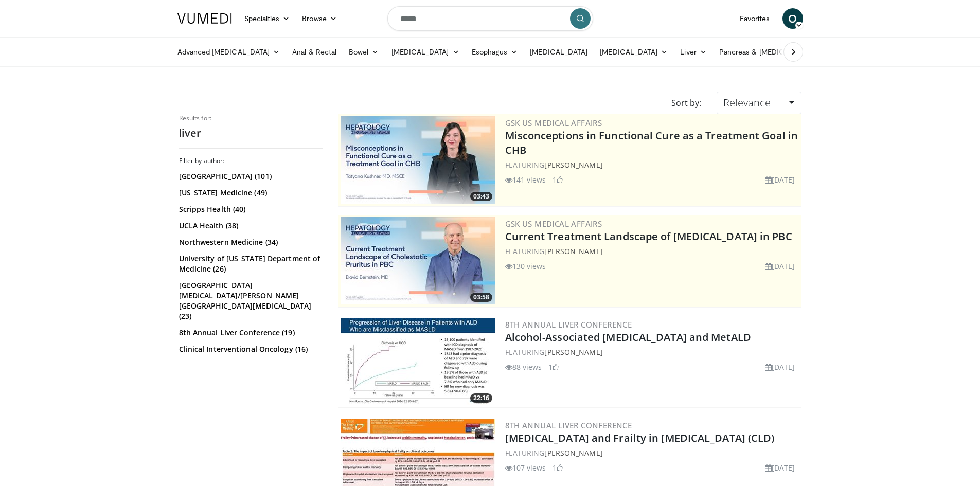 Image resolution: width=980 pixels, height=486 pixels. What do you see at coordinates (251, 133) in the screenshot?
I see `h2: liver` at bounding box center [251, 133].